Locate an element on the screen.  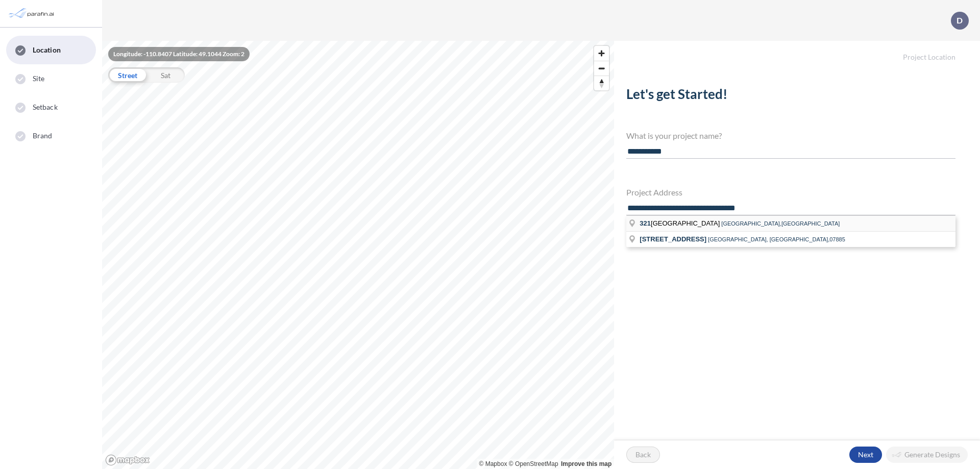
span: 321 is located at coordinates (645, 223).